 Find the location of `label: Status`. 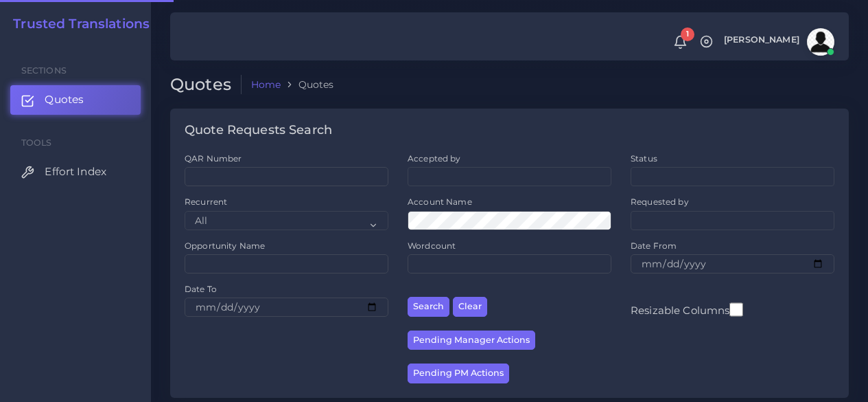

label: Status is located at coordinates (643, 158).